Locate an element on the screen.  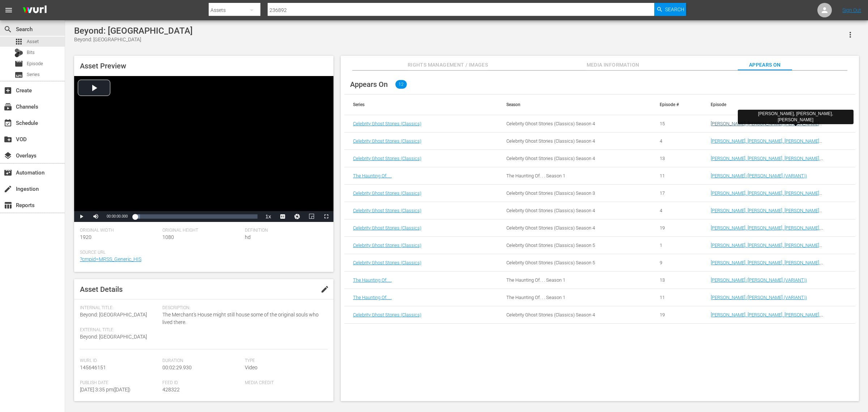
span: Duration is located at coordinates (202, 361).